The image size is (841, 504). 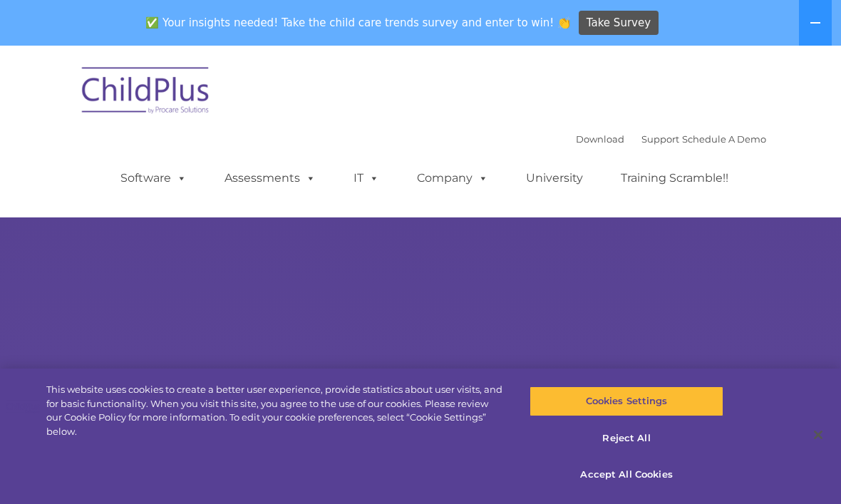 I want to click on a: Support, so click(x=660, y=139).